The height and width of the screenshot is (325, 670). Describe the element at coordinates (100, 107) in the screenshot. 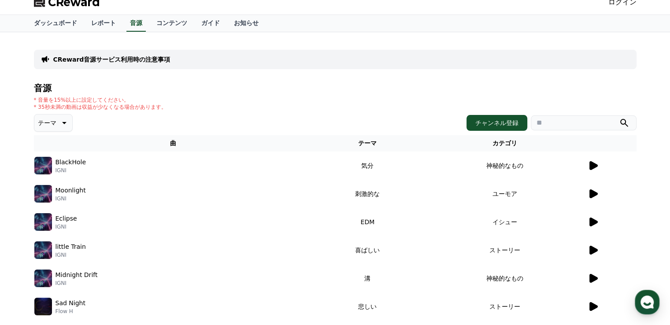

I see `p: * 35秒未満の動画は収益が少なくなる場合があります。` at that location.